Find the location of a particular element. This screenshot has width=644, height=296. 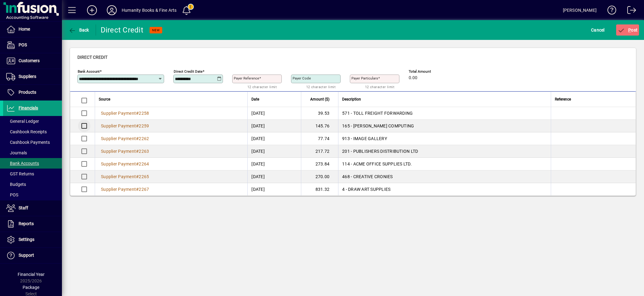

div: Source is located at coordinates (171, 99).